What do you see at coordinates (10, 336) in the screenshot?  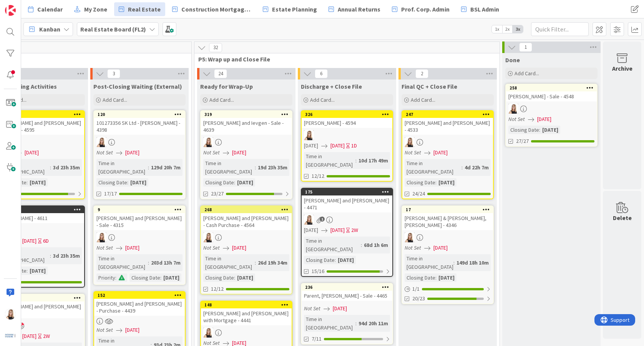 I see `img: avatar` at bounding box center [10, 336].